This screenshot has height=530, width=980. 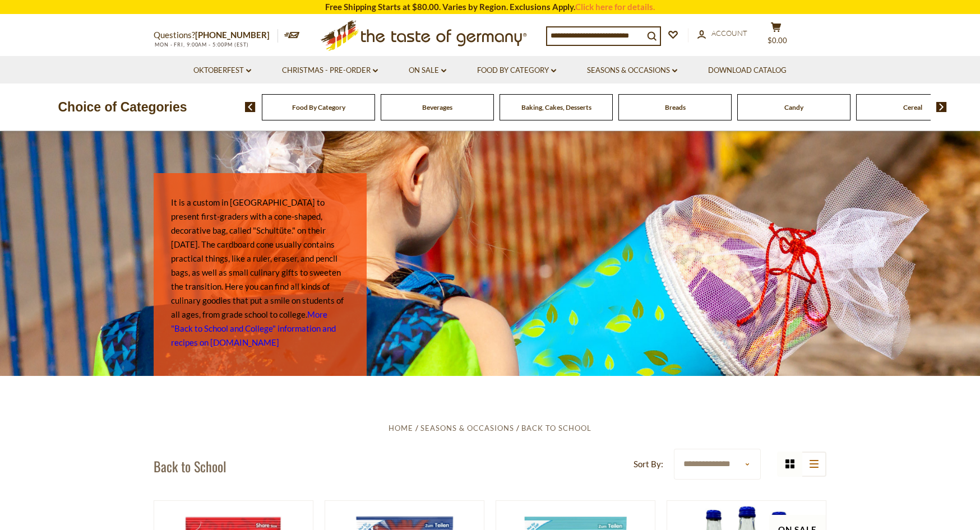 What do you see at coordinates (942, 107) in the screenshot?
I see `img: next arrow` at bounding box center [942, 107].